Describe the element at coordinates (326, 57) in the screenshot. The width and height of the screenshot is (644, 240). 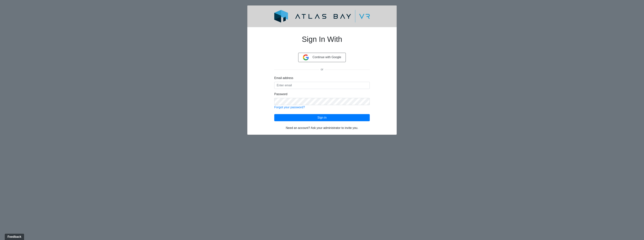
I see `span: Continue with Google` at that location.